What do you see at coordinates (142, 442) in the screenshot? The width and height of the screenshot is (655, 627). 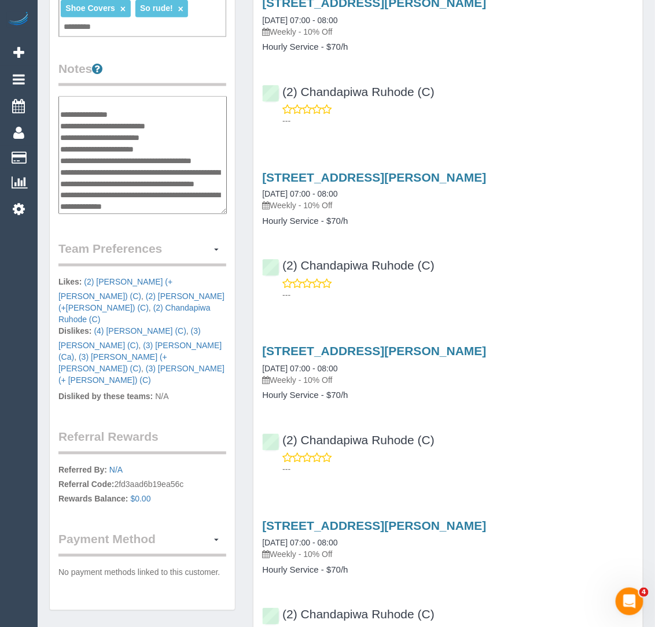 I see `legend: Referral Rewards` at bounding box center [142, 442].